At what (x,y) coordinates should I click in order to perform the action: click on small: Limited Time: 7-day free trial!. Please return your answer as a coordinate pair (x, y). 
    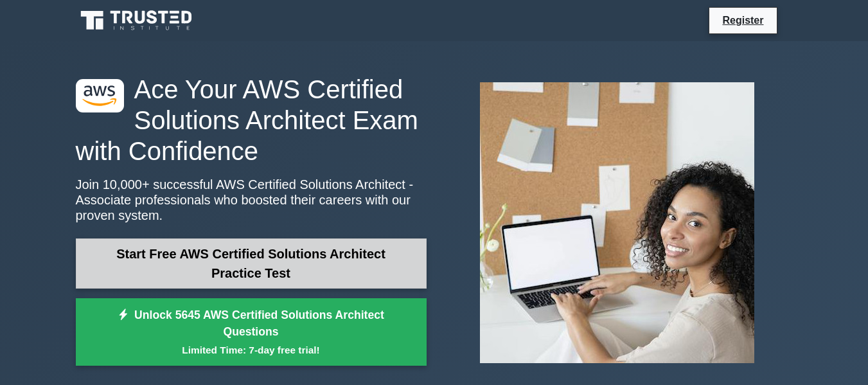
    Looking at the image, I should click on (251, 349).